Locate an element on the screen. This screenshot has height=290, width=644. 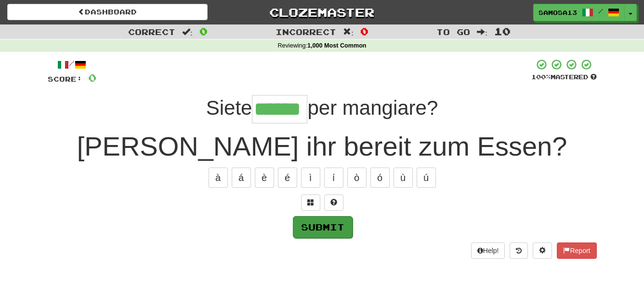
button: Round history (alt+y) is located at coordinates (519, 251).